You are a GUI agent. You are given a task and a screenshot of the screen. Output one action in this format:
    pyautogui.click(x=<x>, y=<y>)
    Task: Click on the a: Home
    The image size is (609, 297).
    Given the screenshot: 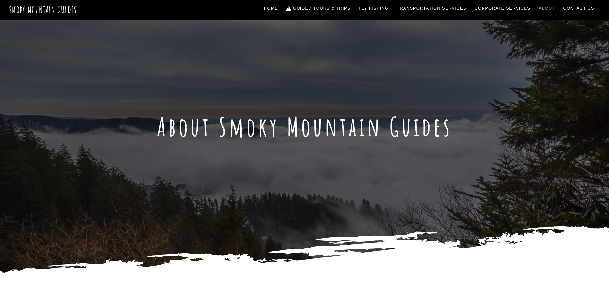 What is the action you would take?
    pyautogui.click(x=271, y=8)
    